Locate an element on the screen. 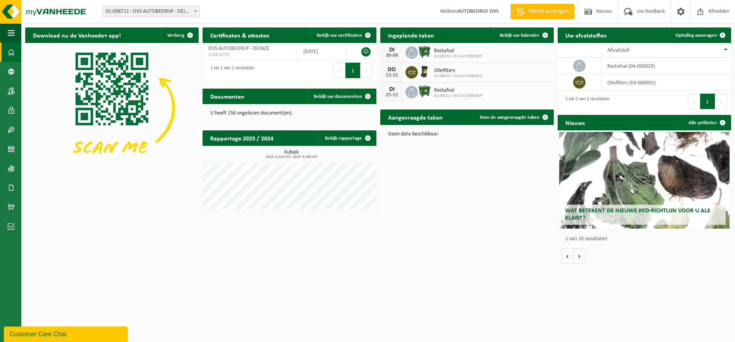  td: restafval (04-000029) is located at coordinates (666, 66).